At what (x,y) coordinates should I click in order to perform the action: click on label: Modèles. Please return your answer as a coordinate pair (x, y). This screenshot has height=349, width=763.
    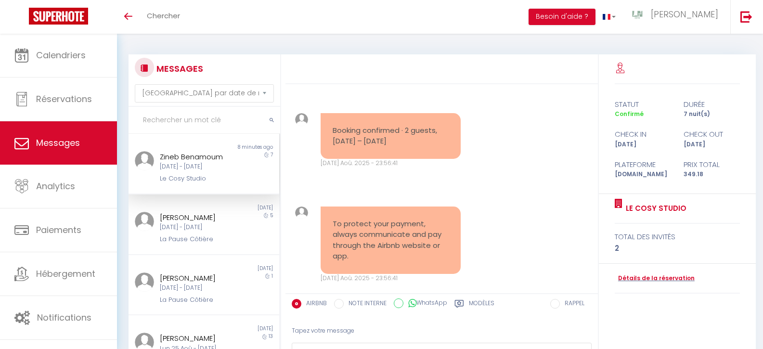
    Looking at the image, I should click on (481, 305).